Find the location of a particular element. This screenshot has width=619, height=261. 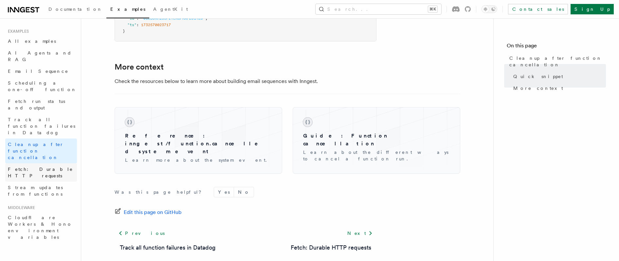

a: Quick snippet is located at coordinates (558, 77).